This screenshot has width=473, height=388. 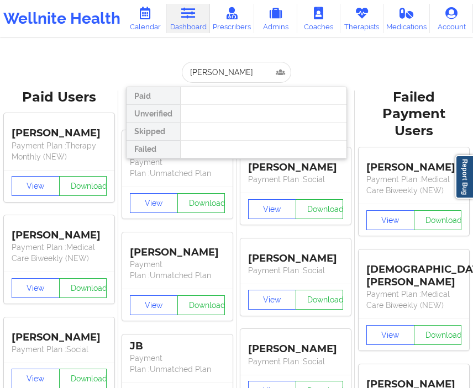 What do you see at coordinates (153, 150) in the screenshot?
I see `div: Failed` at bounding box center [153, 150].